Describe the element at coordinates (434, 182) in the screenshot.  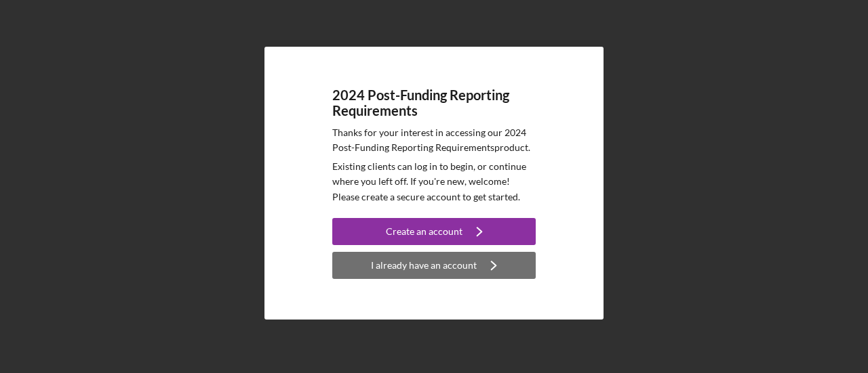
I see `p: Existing clients can log in to begin, or continue where you left off. If you're new, welcome! Ple...` at that location.